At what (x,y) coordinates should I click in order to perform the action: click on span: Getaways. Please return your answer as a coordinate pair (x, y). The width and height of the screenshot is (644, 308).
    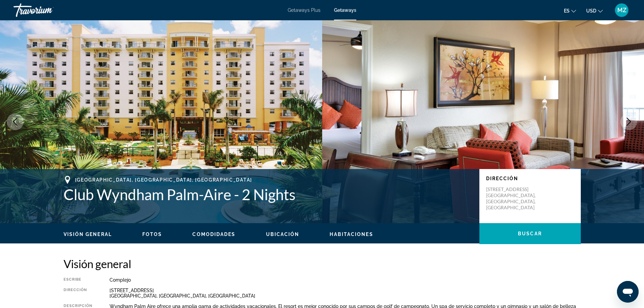
    Looking at the image, I should click on (345, 11).